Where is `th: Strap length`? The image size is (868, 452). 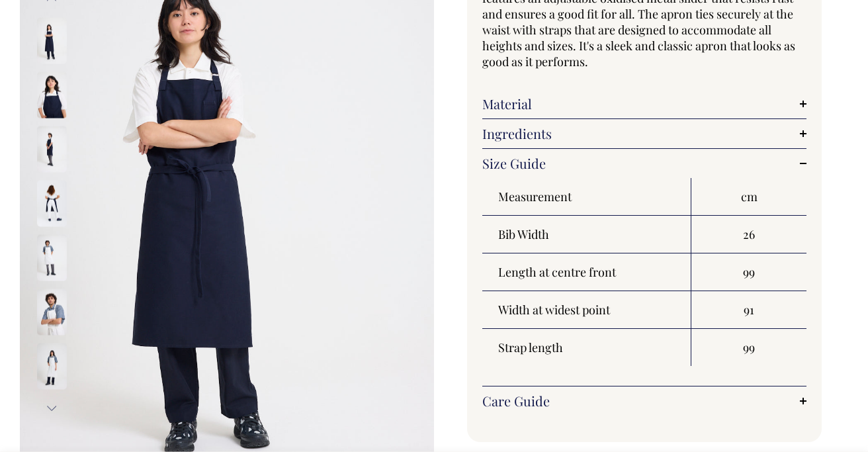 th: Strap length is located at coordinates (587, 347).